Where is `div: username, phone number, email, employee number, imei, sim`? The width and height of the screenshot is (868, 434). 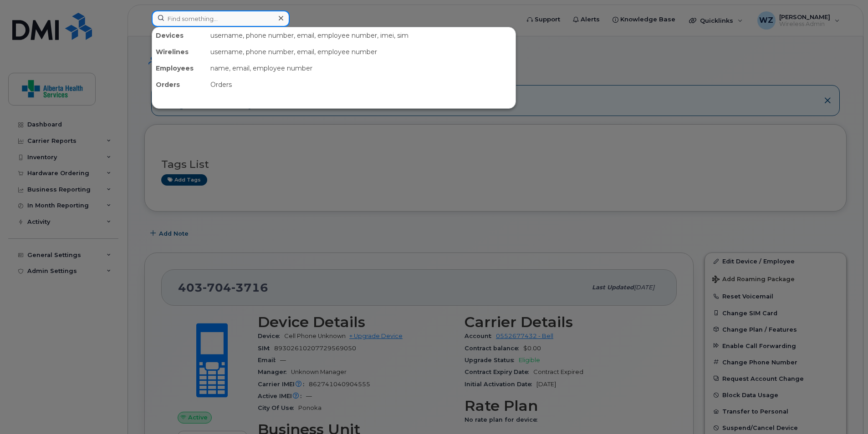
div: username, phone number, email, employee number, imei, sim is located at coordinates (361, 36).